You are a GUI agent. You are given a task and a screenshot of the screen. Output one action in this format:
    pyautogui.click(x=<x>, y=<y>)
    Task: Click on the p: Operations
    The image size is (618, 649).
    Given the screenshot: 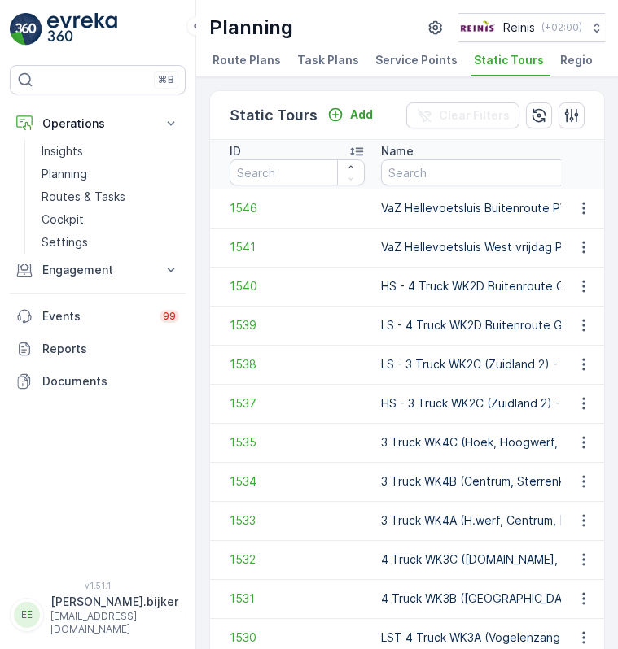 What is the action you would take?
    pyautogui.click(x=98, y=124)
    